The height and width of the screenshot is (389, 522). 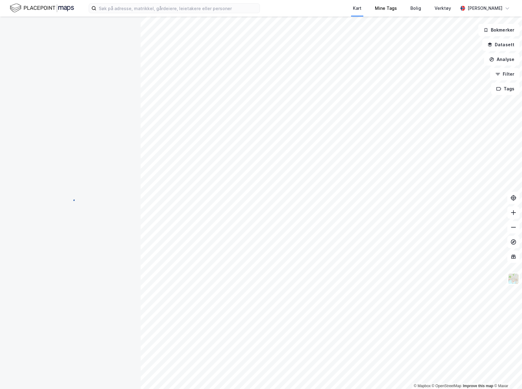 I want to click on div: Mine Tags, so click(x=386, y=8).